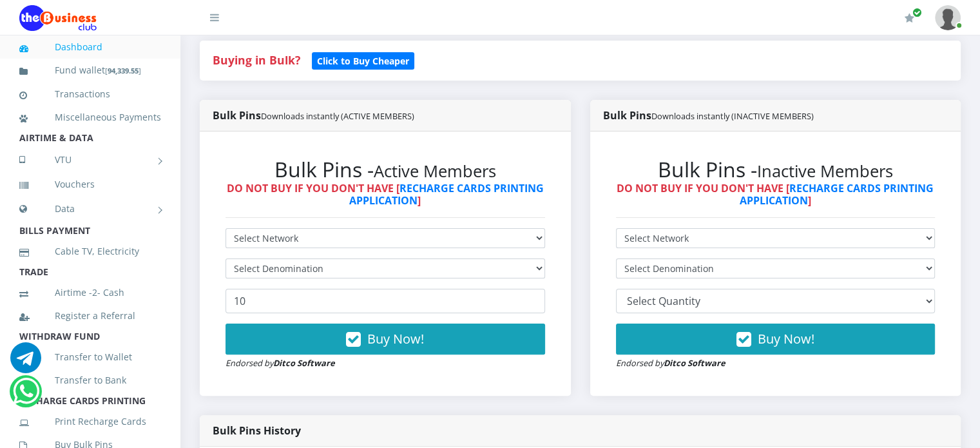 The image size is (980, 448). Describe the element at coordinates (917, 13) in the screenshot. I see `span: Renew/Upgrade Subscription` at that location.